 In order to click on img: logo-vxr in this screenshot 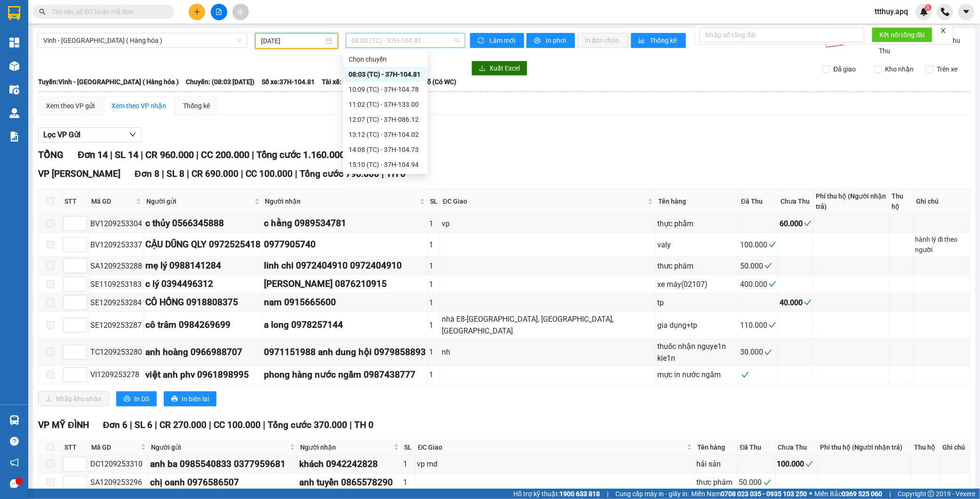, I will do `click(14, 13)`.